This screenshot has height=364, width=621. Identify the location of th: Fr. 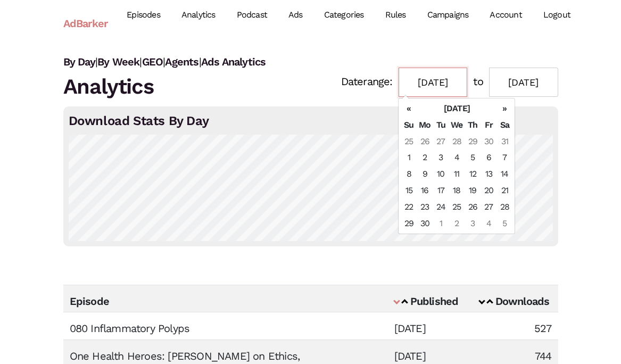
(489, 125).